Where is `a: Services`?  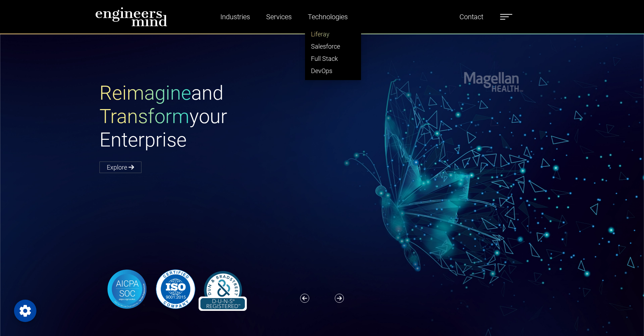
a: Services is located at coordinates (279, 17).